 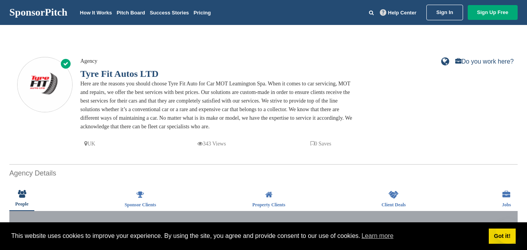 I want to click on a: Pricing, so click(x=202, y=12).